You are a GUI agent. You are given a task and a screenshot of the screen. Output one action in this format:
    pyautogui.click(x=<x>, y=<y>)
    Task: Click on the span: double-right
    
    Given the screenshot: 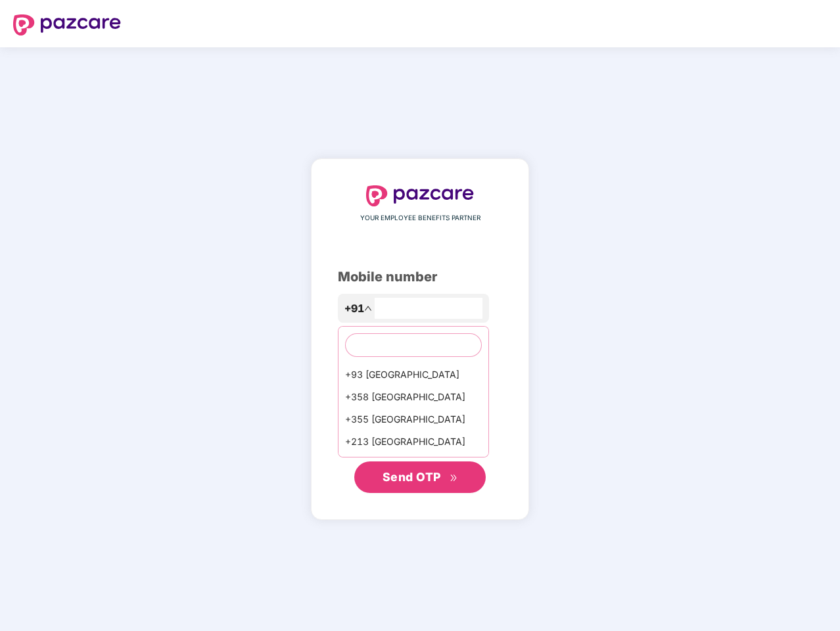 What is the action you would take?
    pyautogui.click(x=453, y=478)
    